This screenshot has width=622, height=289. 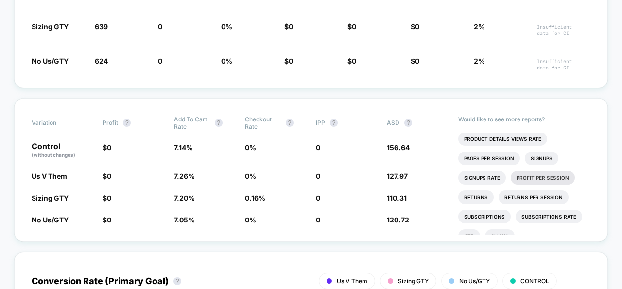 I want to click on p: Would like to see more reports?, so click(x=524, y=119).